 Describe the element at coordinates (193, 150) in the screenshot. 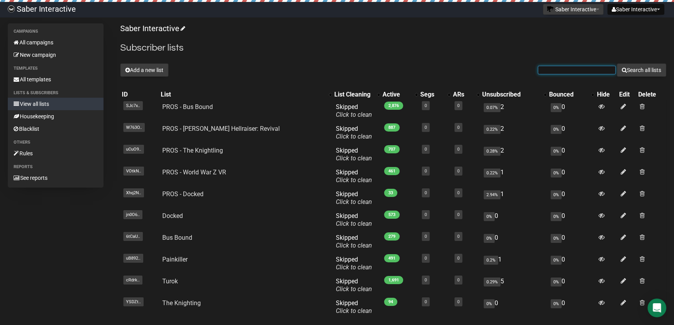

I see `a: PROS - The Knightling` at that location.